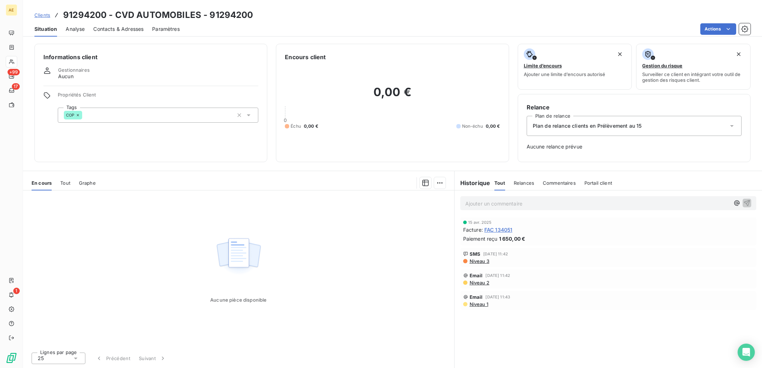  Describe the element at coordinates (693, 77) in the screenshot. I see `span: Surveiller ce client en intégrant votre outil de gestion des risques client.` at that location.